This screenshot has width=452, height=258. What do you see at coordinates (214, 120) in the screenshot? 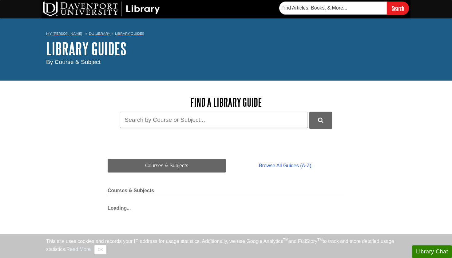
I see `input: Search by Course or Subject...` at bounding box center [214, 120].